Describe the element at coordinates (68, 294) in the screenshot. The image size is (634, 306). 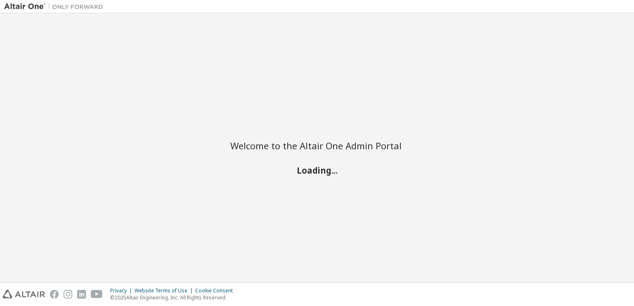
I see `img: instagram.svg` at that location.